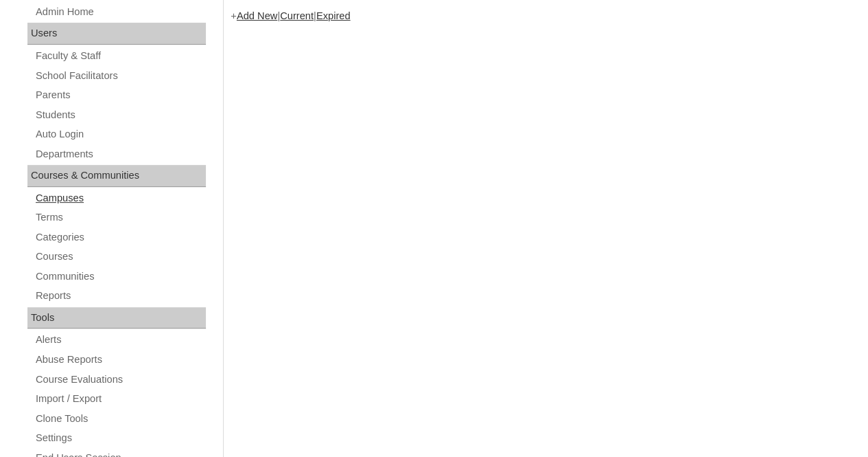 The height and width of the screenshot is (457, 868). Describe the element at coordinates (333, 16) in the screenshot. I see `a: Expired` at that location.